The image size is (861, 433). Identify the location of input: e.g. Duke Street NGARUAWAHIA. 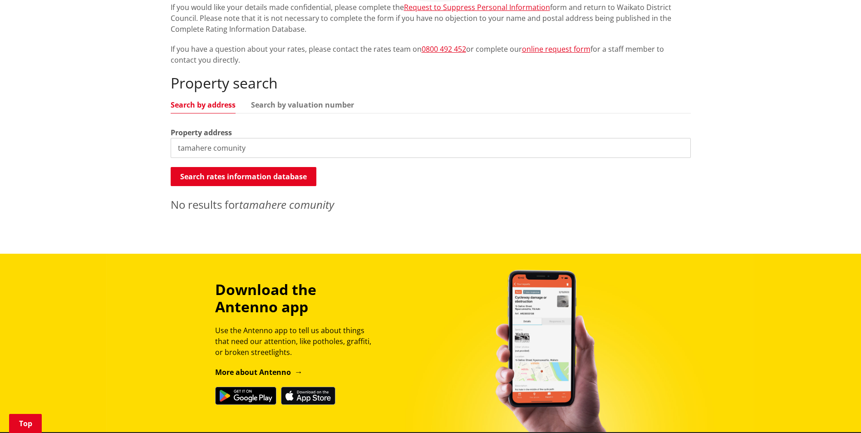
(431, 148).